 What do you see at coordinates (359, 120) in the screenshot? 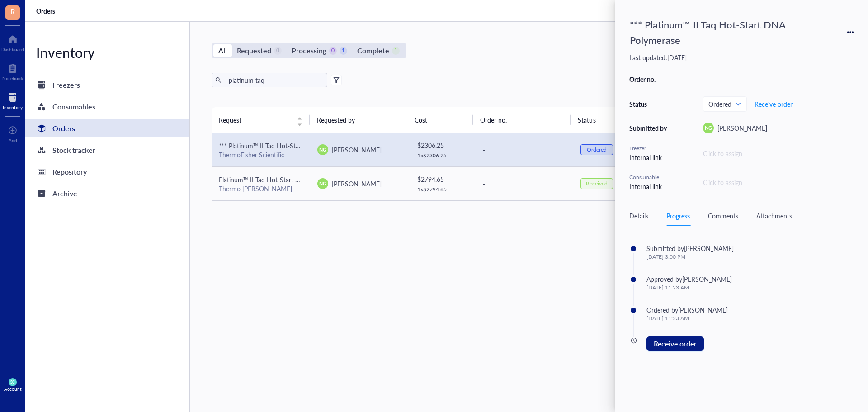
I see `th: Requested by` at bounding box center [359, 120].